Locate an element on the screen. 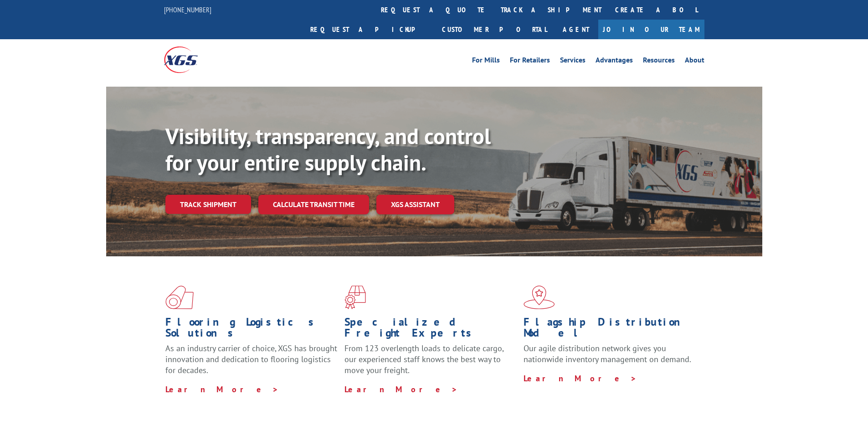 The width and height of the screenshot is (868, 431). a: Resources is located at coordinates (659, 61).